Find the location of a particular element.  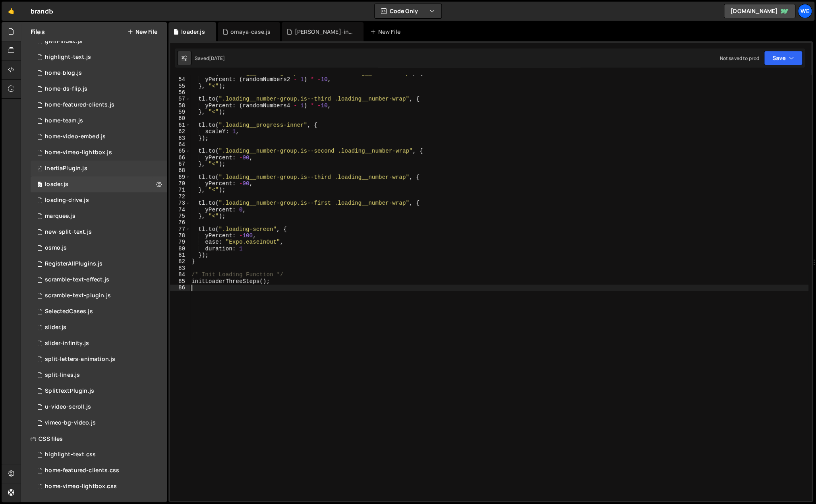

div: We is located at coordinates (805, 11).